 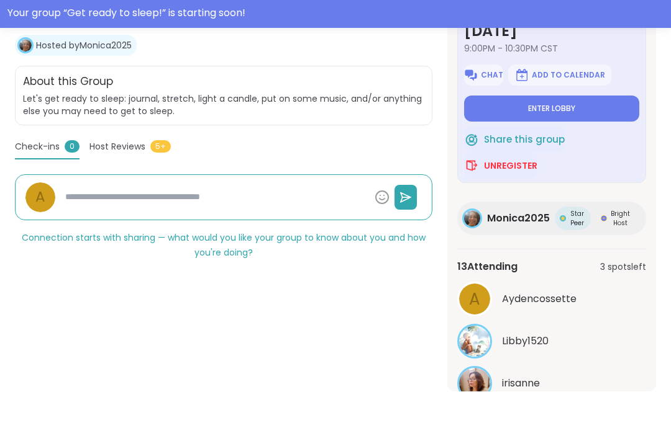 I want to click on span: 5+, so click(x=160, y=148).